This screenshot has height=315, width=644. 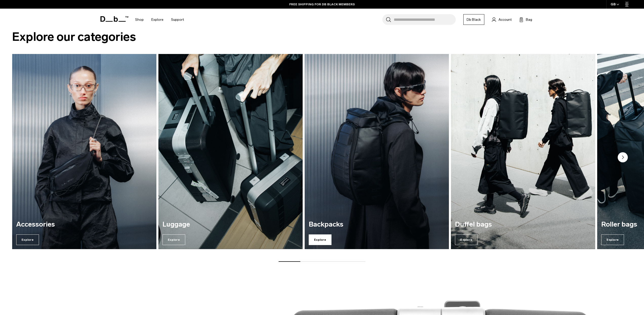 I want to click on h2: Explore our categories, so click(x=322, y=37).